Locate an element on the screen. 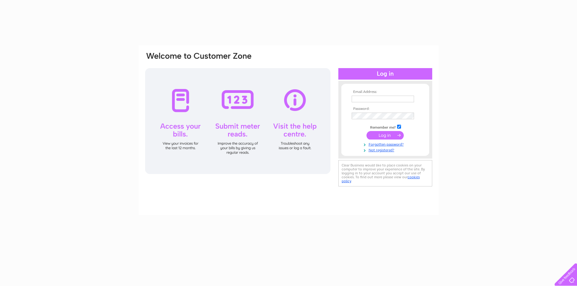 The width and height of the screenshot is (577, 286). a: Not registered? is located at coordinates (386, 150).